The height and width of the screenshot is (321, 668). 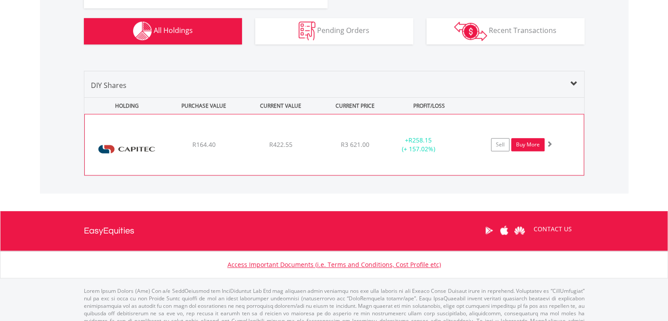 I want to click on div: HOLDING, so click(x=125, y=105).